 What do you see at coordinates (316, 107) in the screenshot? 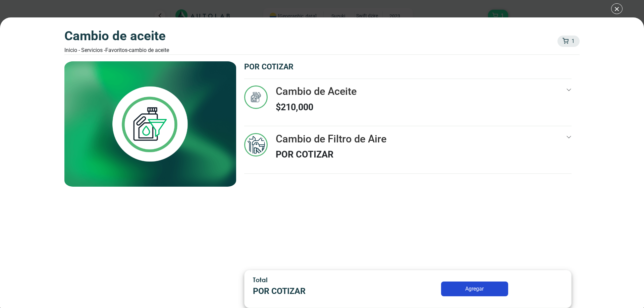
I see `p: $ 210,000` at bounding box center [316, 107].